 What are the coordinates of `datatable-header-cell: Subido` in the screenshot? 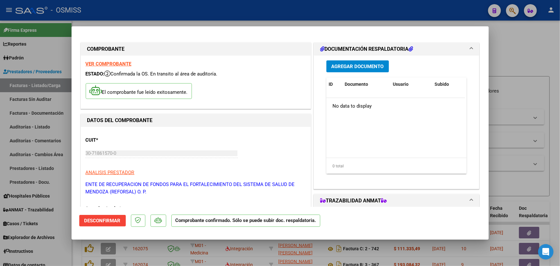 It's located at (448, 84).